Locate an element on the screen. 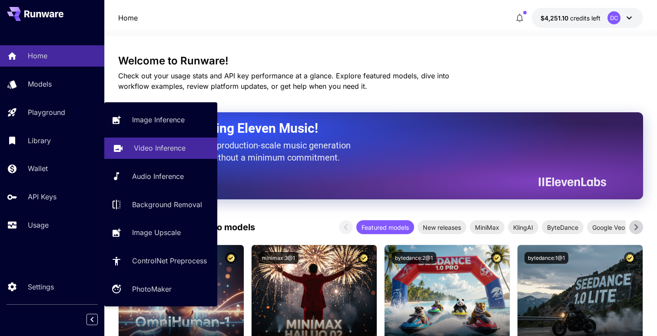  p: Image Upscale is located at coordinates (157, 232).